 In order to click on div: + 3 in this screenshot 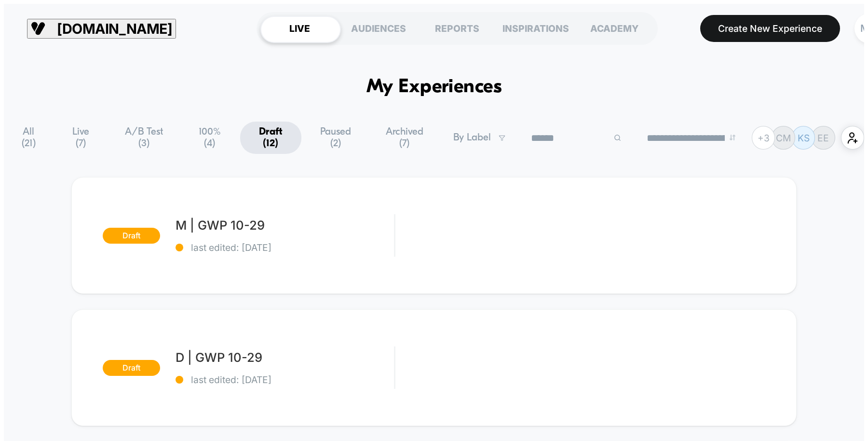, I will do `click(764, 137)`.